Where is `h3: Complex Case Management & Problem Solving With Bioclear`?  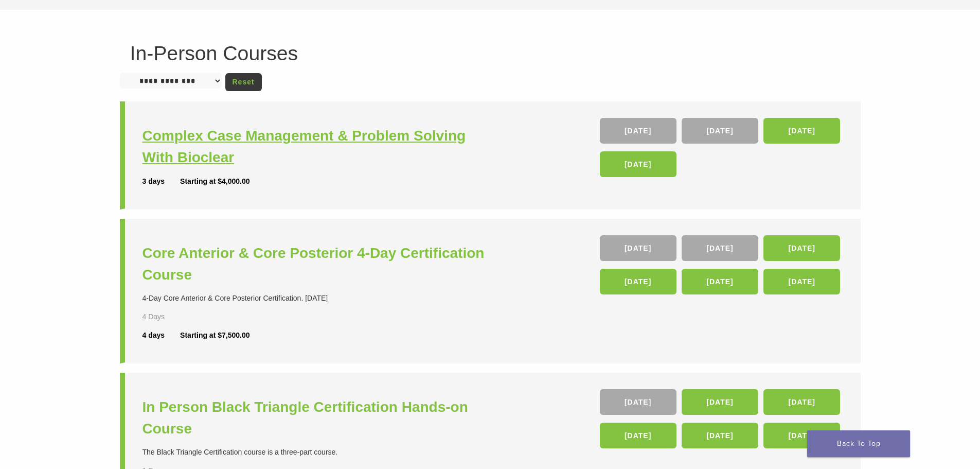
h3: Complex Case Management & Problem Solving With Bioclear is located at coordinates (318, 147).